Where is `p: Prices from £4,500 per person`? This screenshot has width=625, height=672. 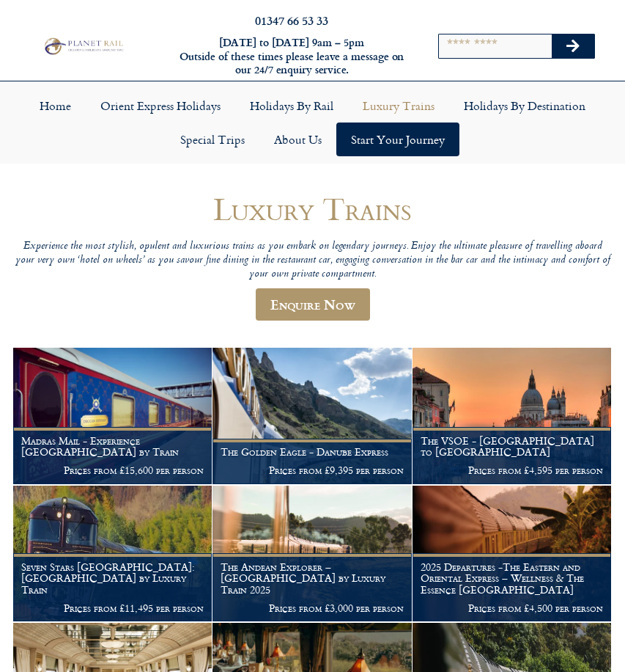 p: Prices from £4,500 per person is located at coordinates (512, 608).